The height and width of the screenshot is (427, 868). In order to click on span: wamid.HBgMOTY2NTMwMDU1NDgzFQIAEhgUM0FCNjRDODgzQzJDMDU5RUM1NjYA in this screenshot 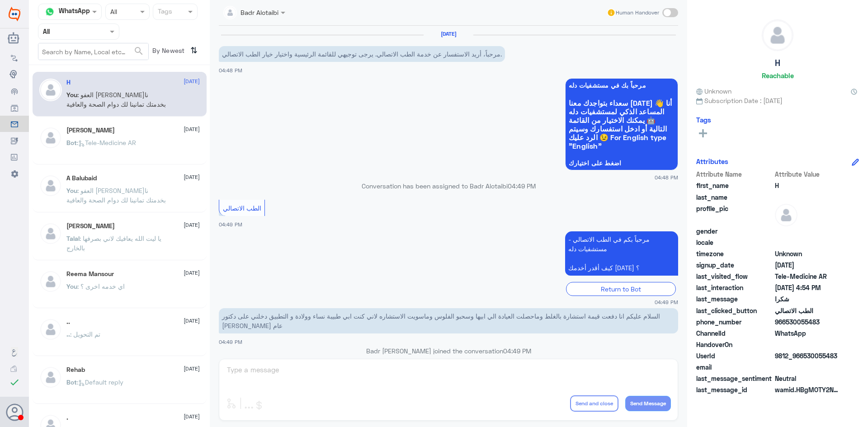, I will do `click(807, 390)`.